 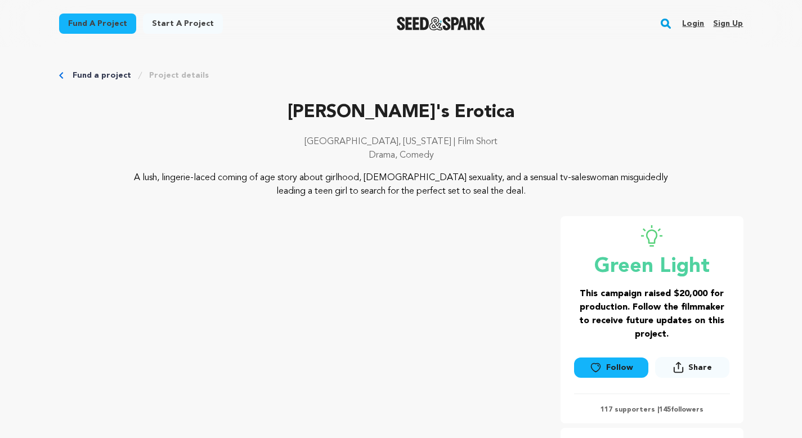 What do you see at coordinates (693, 24) in the screenshot?
I see `a: Login` at bounding box center [693, 24].